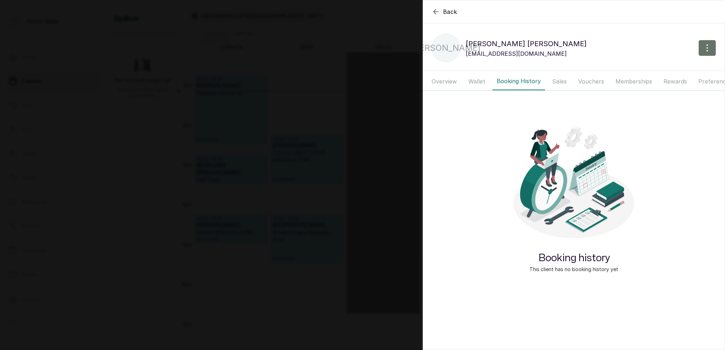 Image resolution: width=725 pixels, height=350 pixels. Describe the element at coordinates (574, 259) in the screenshot. I see `h2: Booking history` at that location.